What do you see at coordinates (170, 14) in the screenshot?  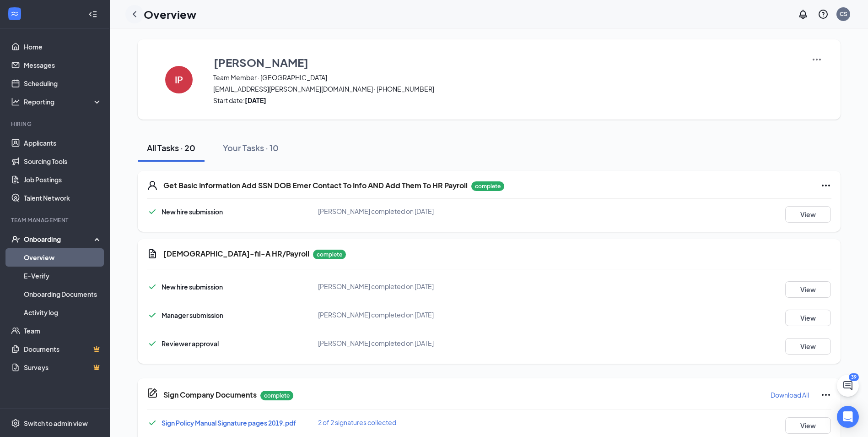 I see `h1: Overview` at bounding box center [170, 14].